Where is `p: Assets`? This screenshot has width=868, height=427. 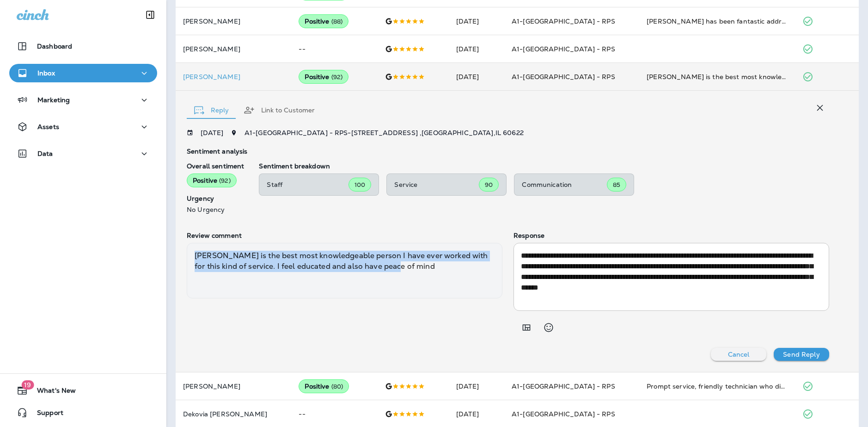 p: Assets is located at coordinates (48, 126).